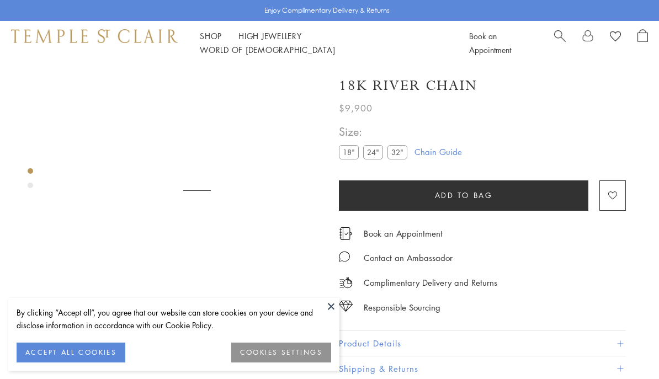 The image size is (659, 379). I want to click on div: Product gallery navigation, so click(30, 181).